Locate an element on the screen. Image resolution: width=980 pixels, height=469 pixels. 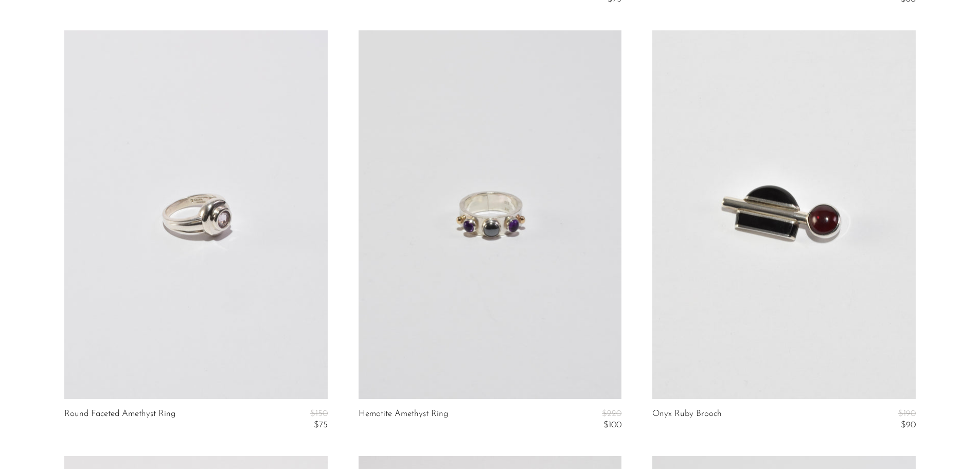
span: $190 is located at coordinates (907, 413).